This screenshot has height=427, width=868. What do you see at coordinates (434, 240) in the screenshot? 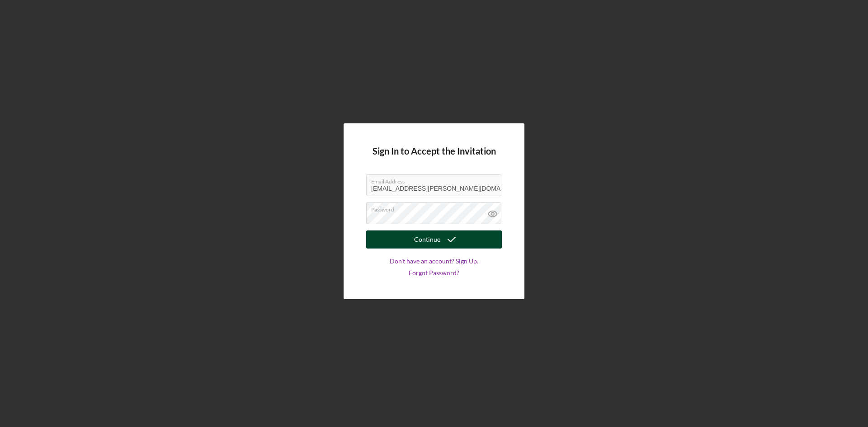
I see `button: Continue` at bounding box center [434, 240].